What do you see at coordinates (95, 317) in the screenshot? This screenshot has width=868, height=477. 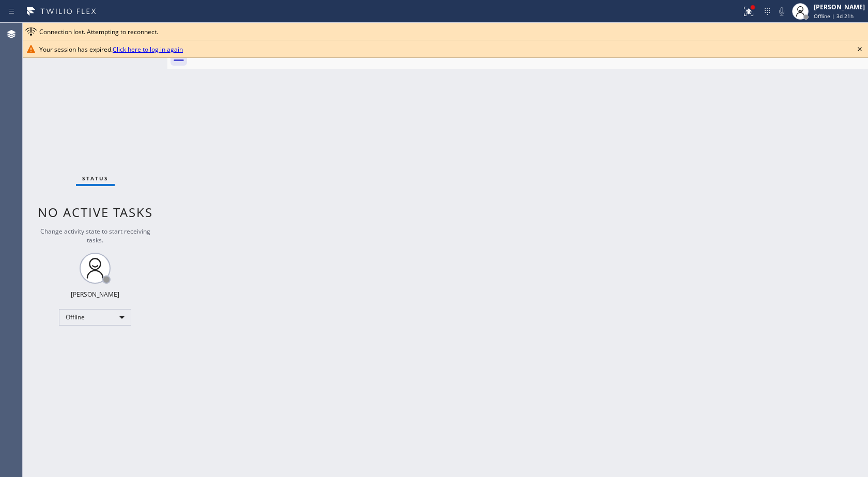 I see `div: Offline` at bounding box center [95, 317].